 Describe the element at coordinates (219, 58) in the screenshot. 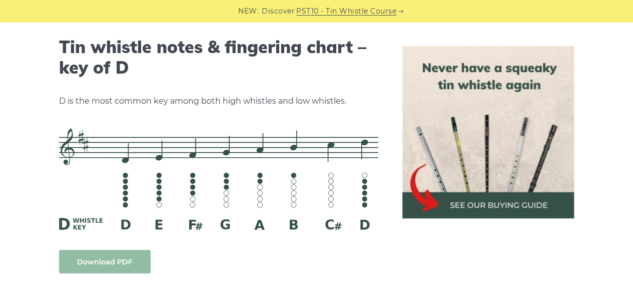

I see `h2: Tin whistle notes & fingering chart – key of D` at that location.